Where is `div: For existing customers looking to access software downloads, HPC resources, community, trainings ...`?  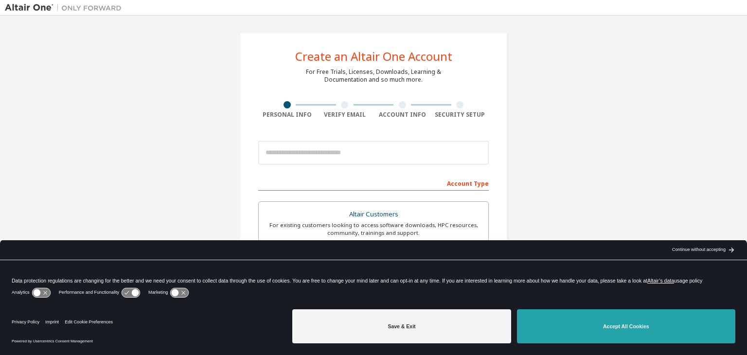
div: For existing customers looking to access software downloads, HPC resources, community, trainings ... is located at coordinates (373, 229).